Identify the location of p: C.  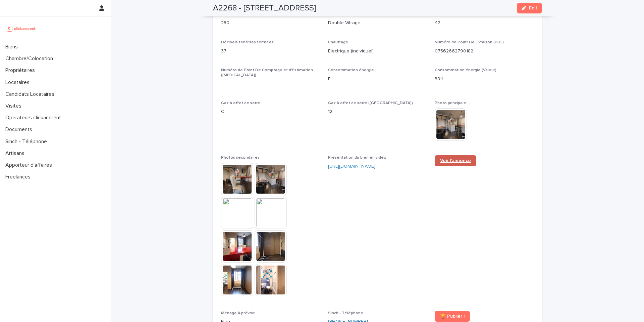
(270, 112).